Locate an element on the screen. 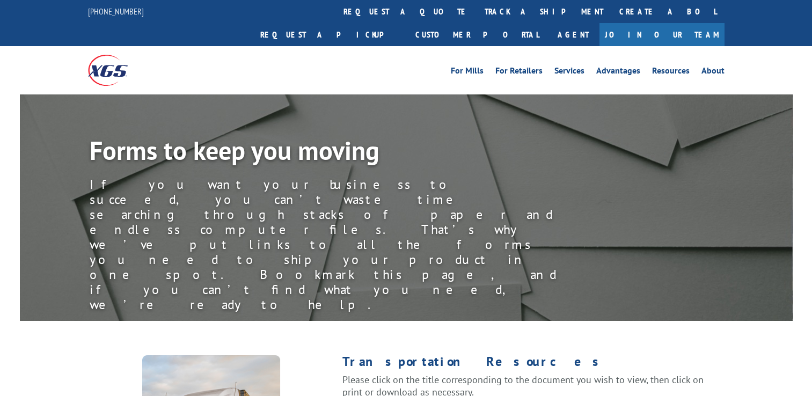 The image size is (812, 396). h1: Forms to keep you moving is located at coordinates (331, 153).